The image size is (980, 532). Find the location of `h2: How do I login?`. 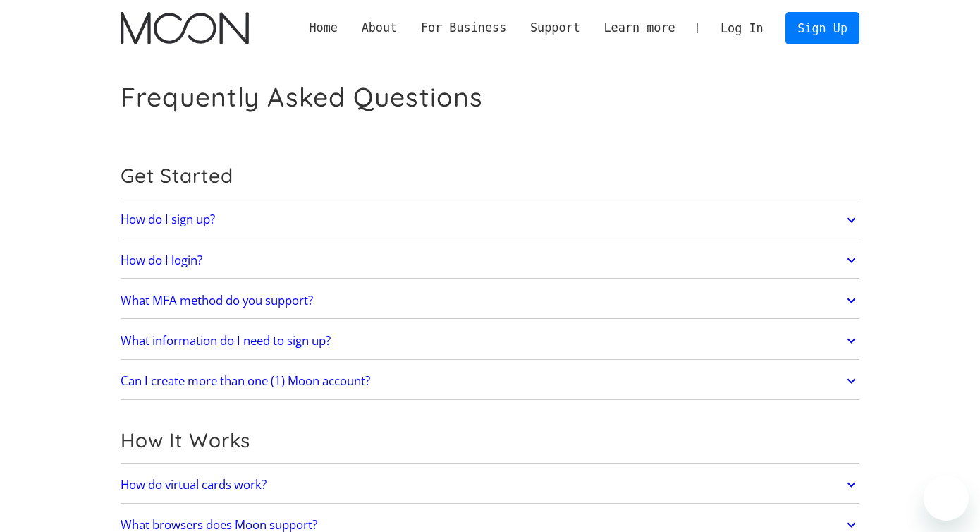

h2: How do I login? is located at coordinates (162, 261).